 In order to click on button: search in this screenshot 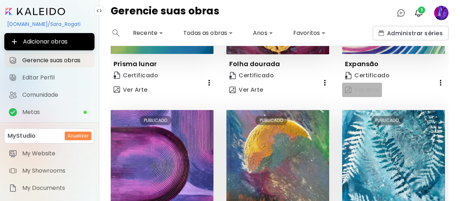, I will do `click(116, 33)`.